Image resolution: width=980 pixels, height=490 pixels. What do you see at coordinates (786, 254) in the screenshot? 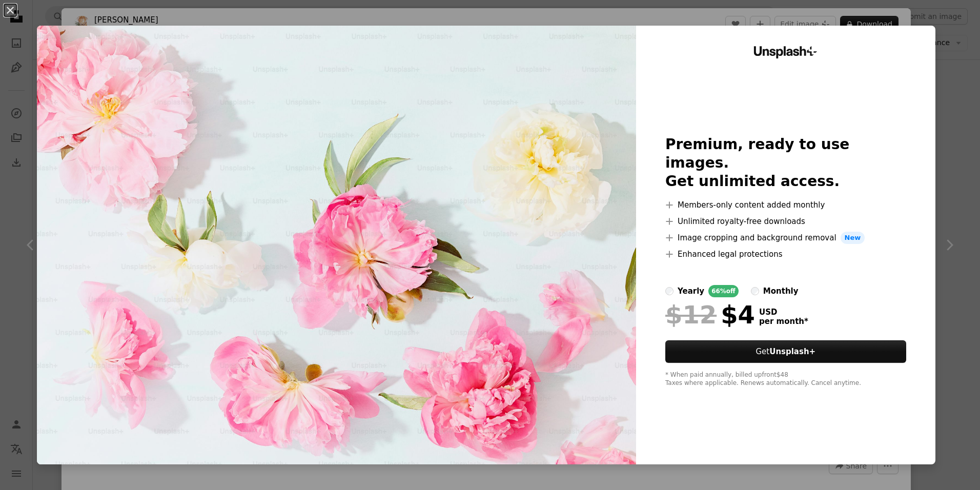
I see `li: Enhanced legal protections` at bounding box center [786, 254].